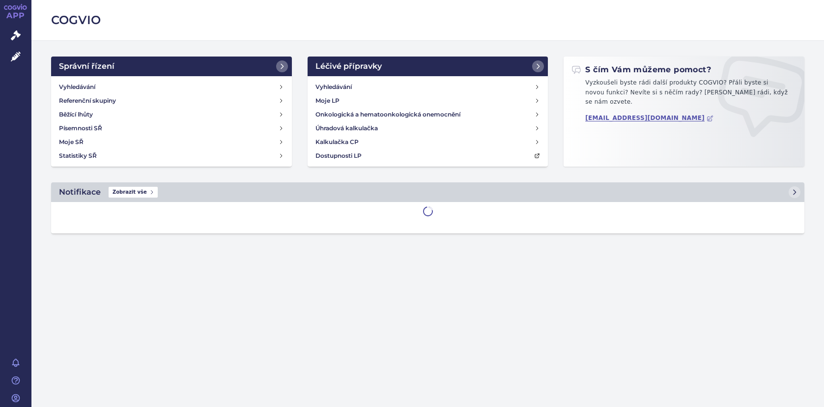 This screenshot has height=407, width=824. What do you see at coordinates (346, 128) in the screenshot?
I see `h4: Úhradová kalkulačka` at bounding box center [346, 128].